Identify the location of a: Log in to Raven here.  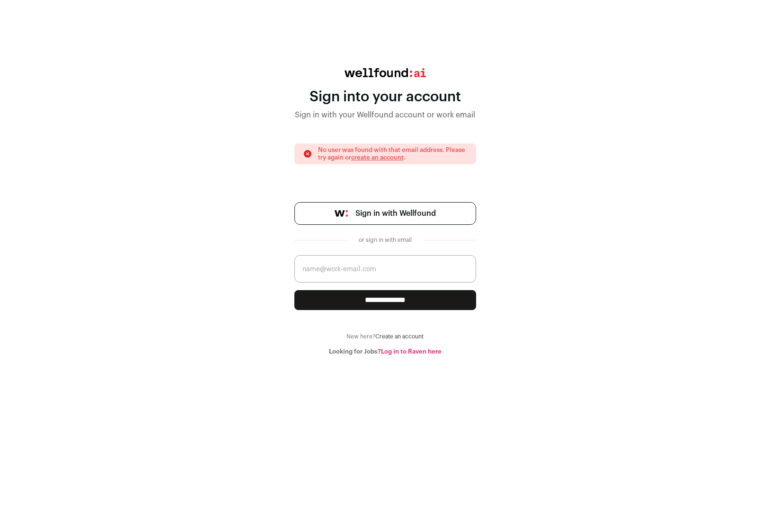
(411, 351).